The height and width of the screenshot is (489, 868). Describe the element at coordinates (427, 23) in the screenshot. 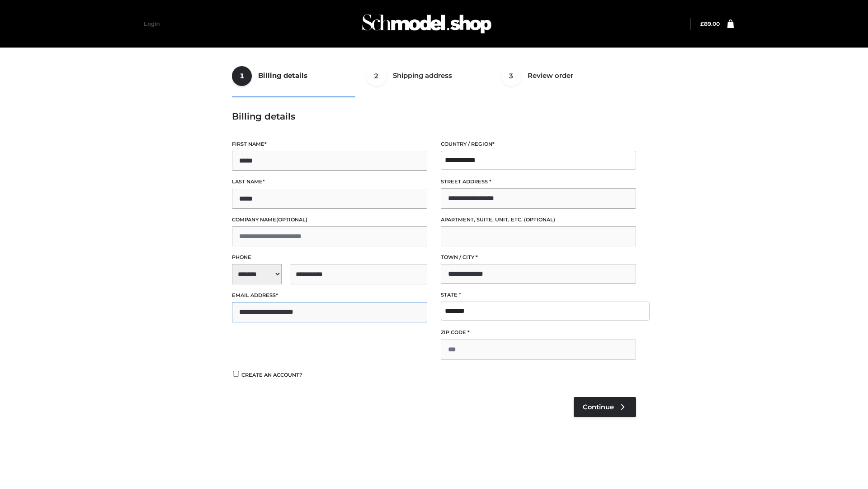

I see `a: Schmodel Admin 964` at that location.